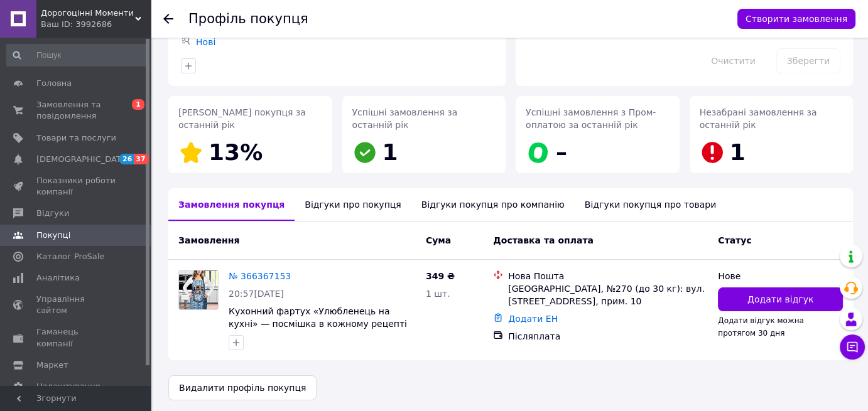 This screenshot has height=411, width=868. I want to click on button: Видалити профіль покупця, so click(242, 388).